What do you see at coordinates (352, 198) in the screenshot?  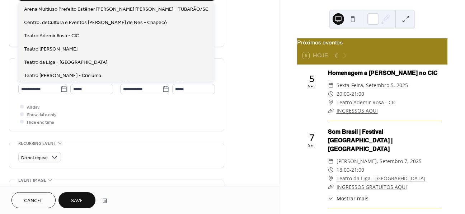 I see `span: Mostrar mais` at bounding box center [352, 198].